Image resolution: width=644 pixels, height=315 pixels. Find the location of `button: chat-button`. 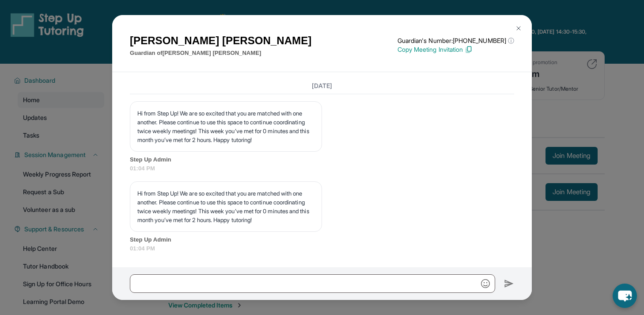

button: chat-button is located at coordinates (624, 295).